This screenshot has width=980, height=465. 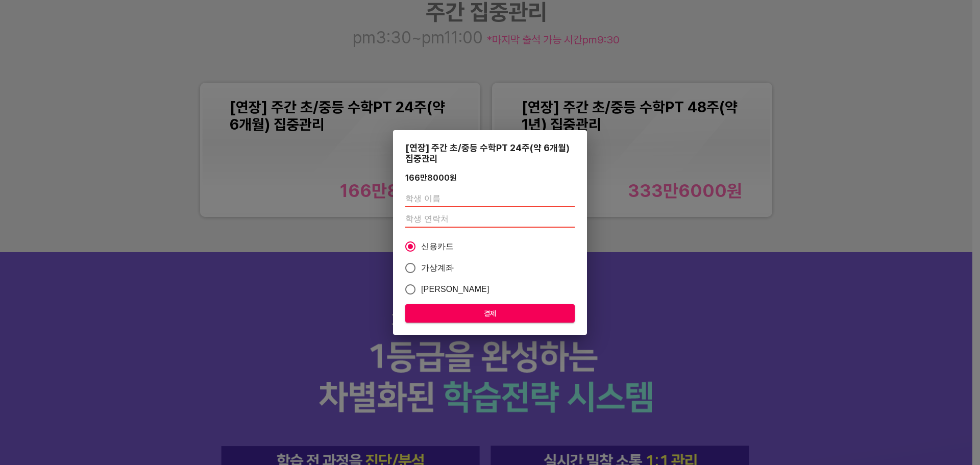 I want to click on span: 가상계좌, so click(x=437, y=269).